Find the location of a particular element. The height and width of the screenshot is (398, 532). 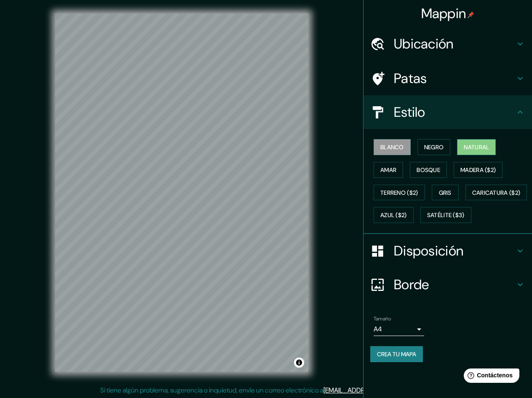

font: Madera ($2) is located at coordinates (478, 170).